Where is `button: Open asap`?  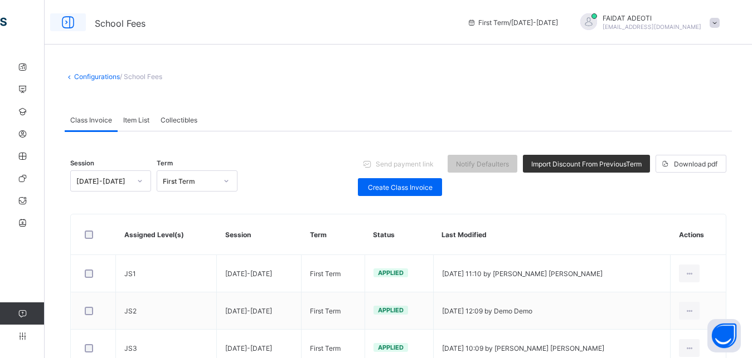 button: Open asap is located at coordinates (724, 336).